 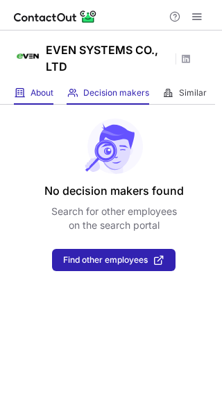 I want to click on span: About, so click(x=42, y=93).